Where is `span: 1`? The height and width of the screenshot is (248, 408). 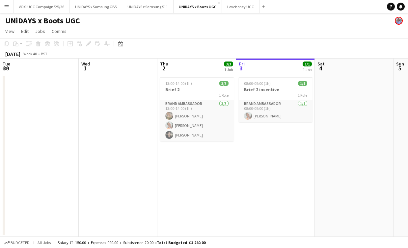
span: 1 is located at coordinates (85, 68).